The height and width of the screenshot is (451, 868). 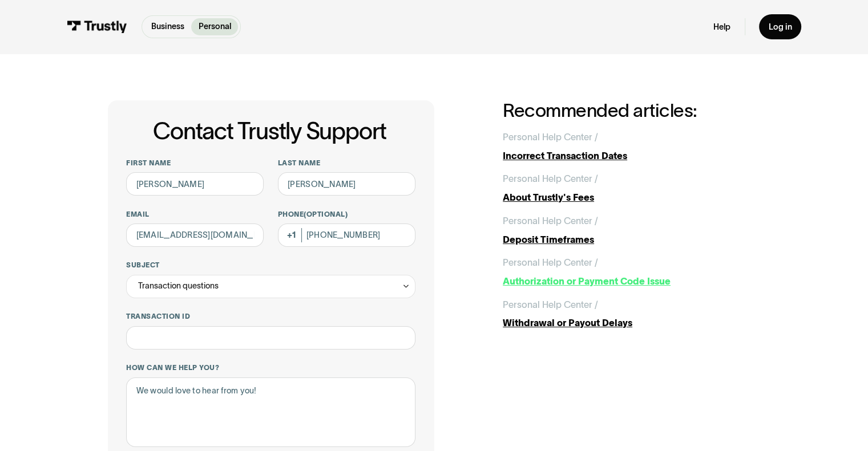 What do you see at coordinates (194, 235) in the screenshot?
I see `input: alex@mail.com` at bounding box center [194, 235].